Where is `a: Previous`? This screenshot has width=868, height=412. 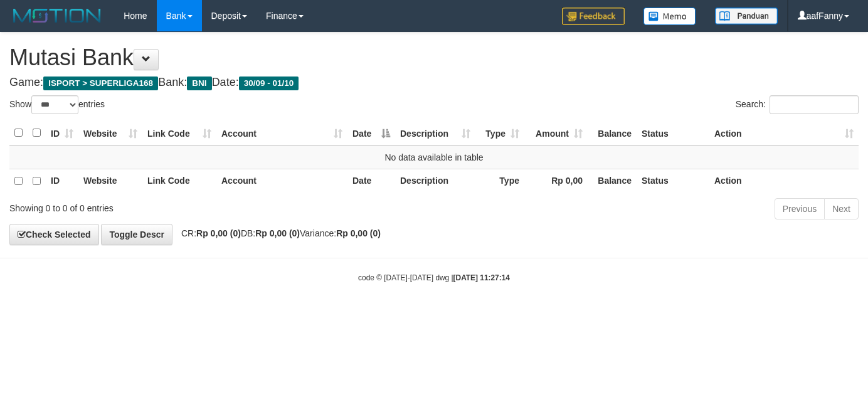 a: Previous is located at coordinates (800, 209).